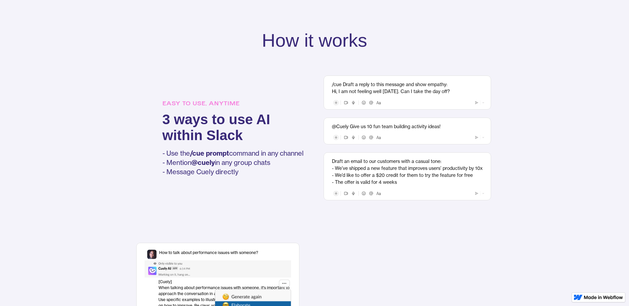  Describe the element at coordinates (407, 172) in the screenshot. I see `div: Draft an email to our customers with a casual tone: - We’ve shipped a new feature that improves u...` at that location.